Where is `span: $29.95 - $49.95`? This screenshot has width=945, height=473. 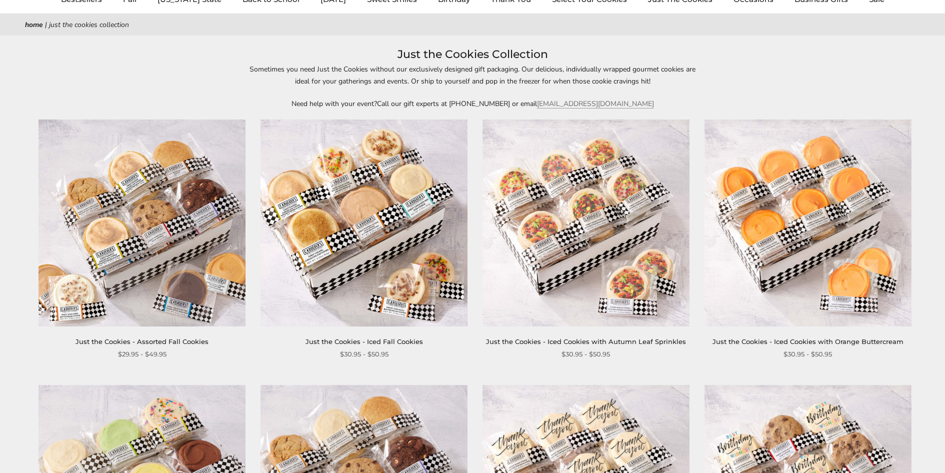 span: $29.95 - $49.95 is located at coordinates (142, 354).